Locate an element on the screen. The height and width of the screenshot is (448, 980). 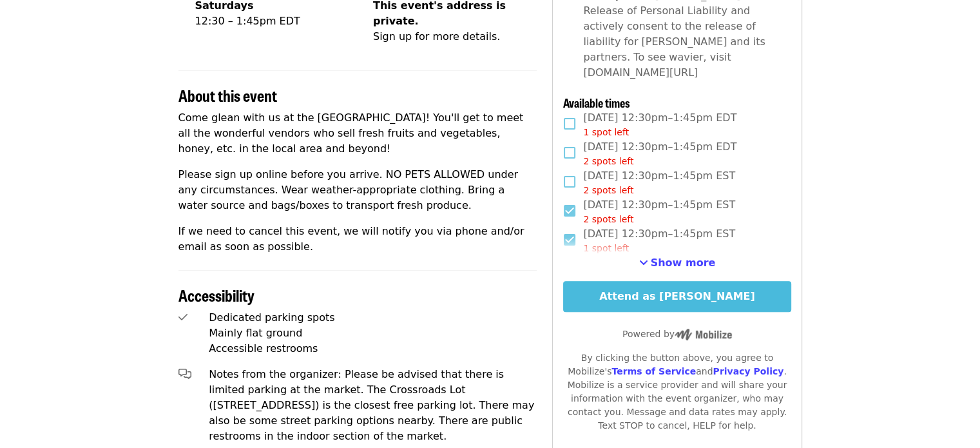
span: Show more is located at coordinates (683, 262).